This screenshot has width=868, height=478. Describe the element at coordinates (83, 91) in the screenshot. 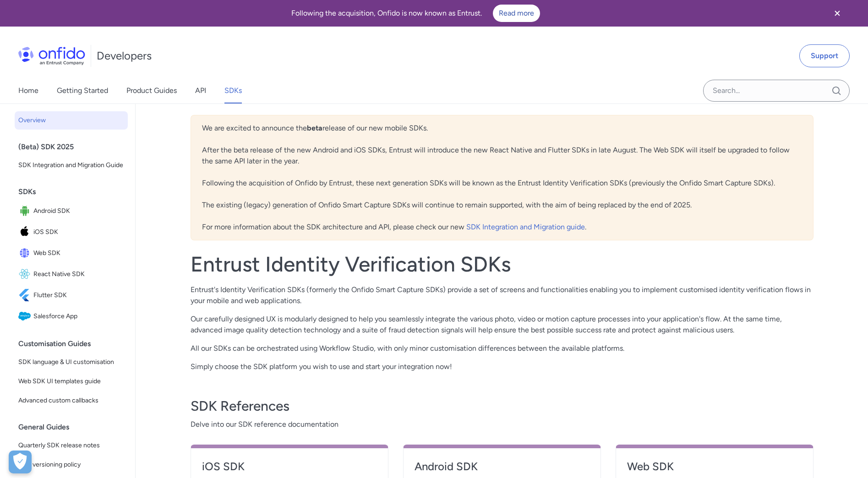

I see `a: Getting Started` at that location.